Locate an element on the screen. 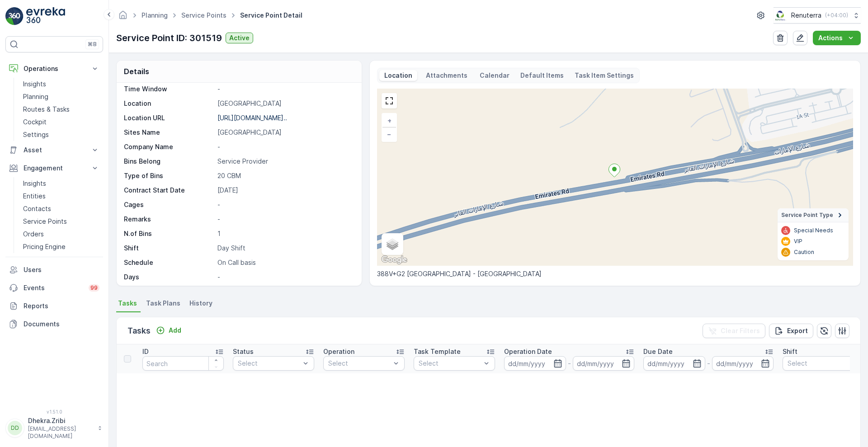 The height and width of the screenshot is (447, 868). p: Contacts is located at coordinates (37, 209).